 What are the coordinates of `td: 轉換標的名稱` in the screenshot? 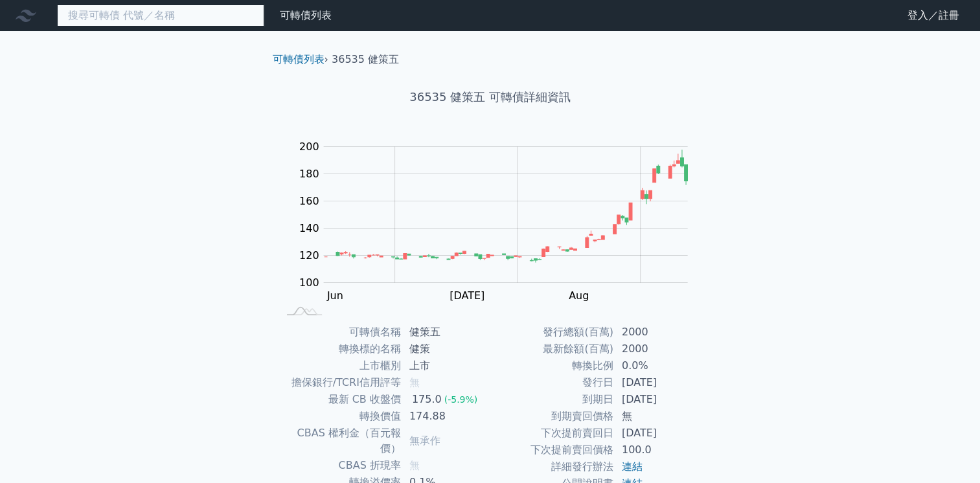 It's located at (339, 349).